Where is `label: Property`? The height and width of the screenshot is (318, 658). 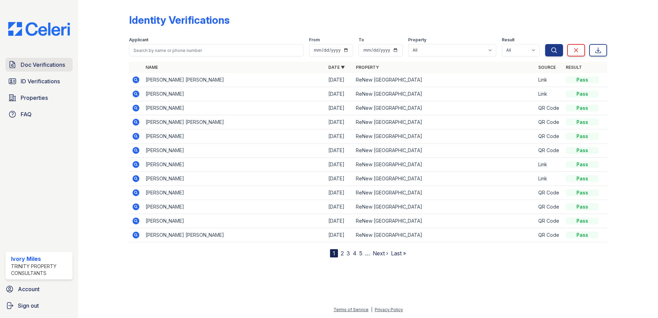
label: Property is located at coordinates (417, 40).